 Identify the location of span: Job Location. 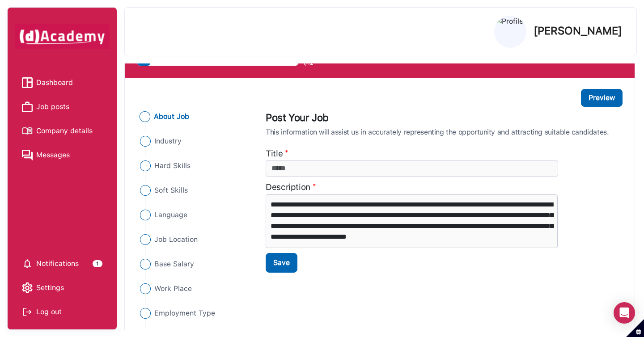
(176, 239).